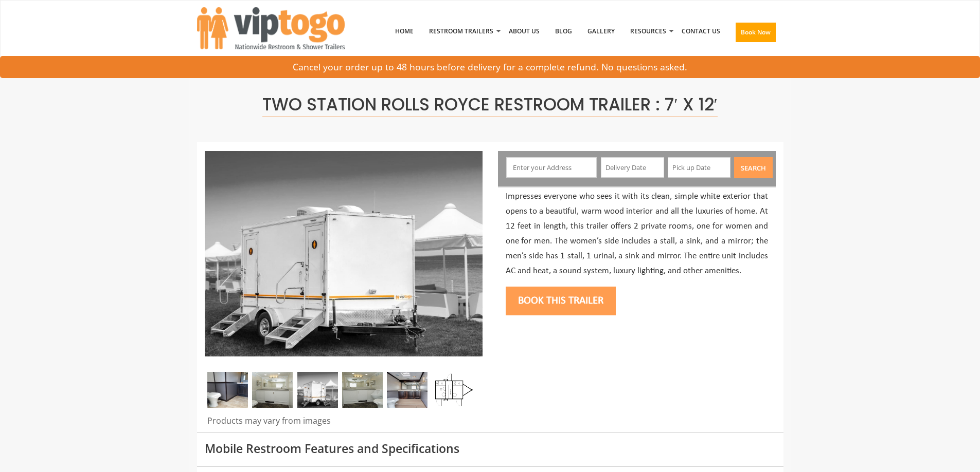  What do you see at coordinates (699, 167) in the screenshot?
I see `input: Pick up Date` at bounding box center [699, 167].